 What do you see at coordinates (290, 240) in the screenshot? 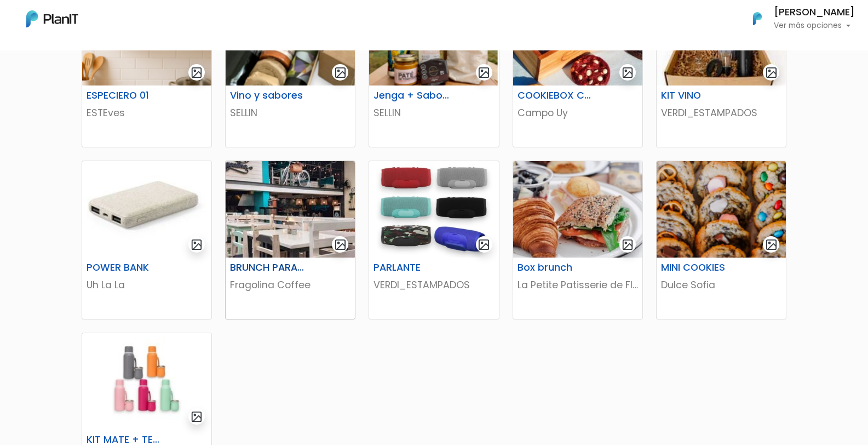
I see `a: gallery-light BRUNCH PARA 2 Fragolina Coffee` at bounding box center [290, 240].